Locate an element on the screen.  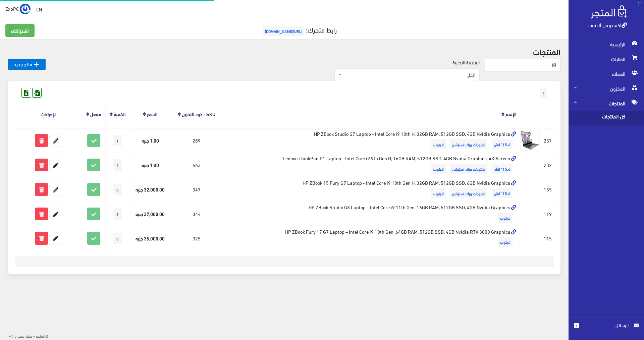
a: المنتجات is located at coordinates (606, 103).